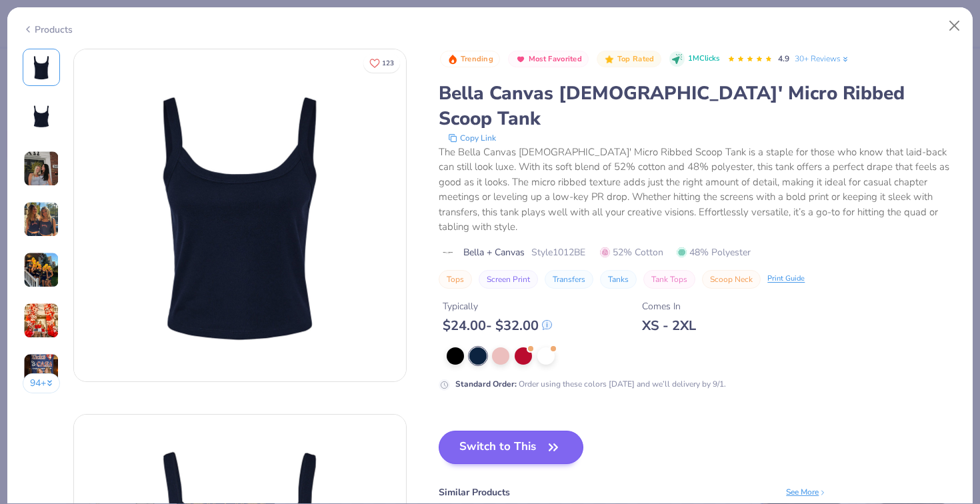 This screenshot has width=980, height=504. I want to click on button: Screen Print, so click(508, 280).